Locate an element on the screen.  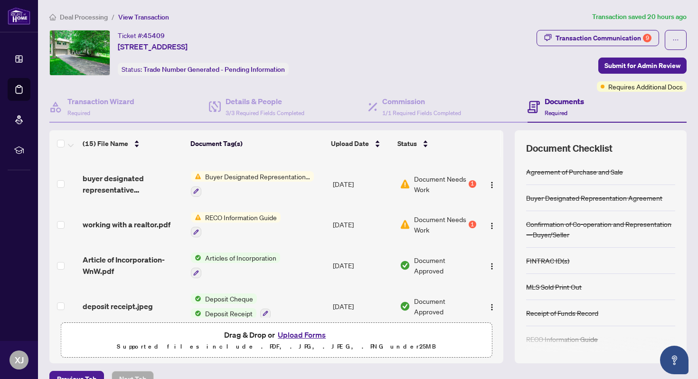
span: deposit receipt.jpeg is located at coordinates (118, 306).